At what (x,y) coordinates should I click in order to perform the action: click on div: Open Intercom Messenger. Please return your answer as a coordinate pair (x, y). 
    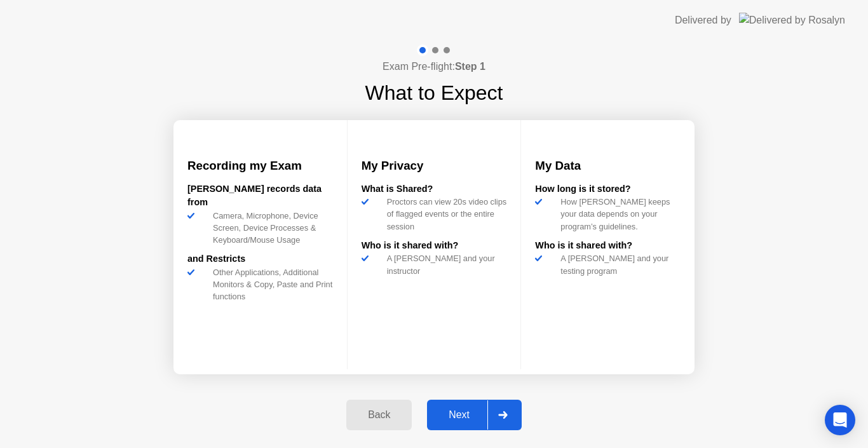
    Looking at the image, I should click on (840, 420).